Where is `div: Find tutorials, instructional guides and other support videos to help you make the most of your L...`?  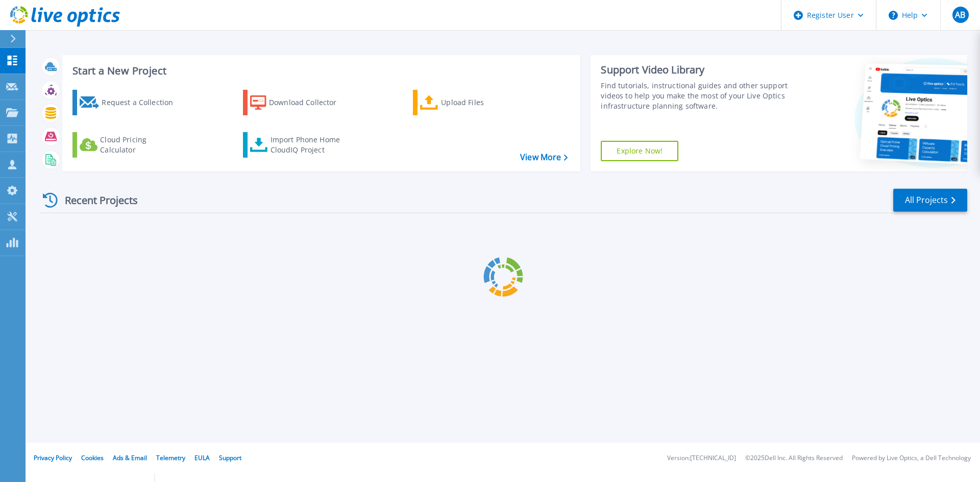
div: Find tutorials, instructional guides and other support videos to help you make the most of your L... is located at coordinates (696, 96).